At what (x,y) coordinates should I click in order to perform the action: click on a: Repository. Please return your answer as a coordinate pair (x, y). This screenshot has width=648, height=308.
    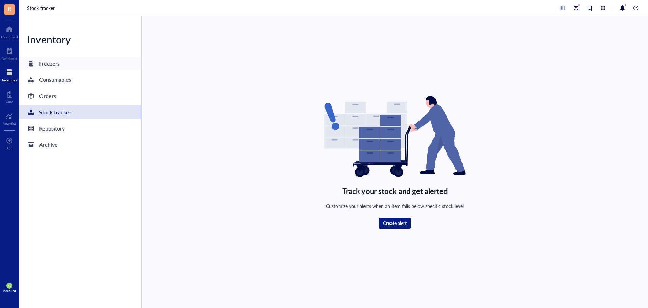
    Looking at the image, I should click on (80, 128).